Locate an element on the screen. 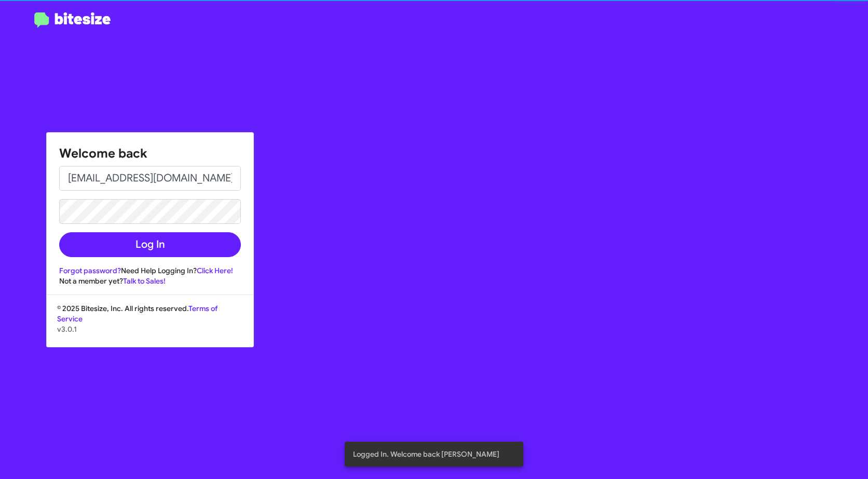 The height and width of the screenshot is (479, 868). a: Talk to Sales! is located at coordinates (144, 281).